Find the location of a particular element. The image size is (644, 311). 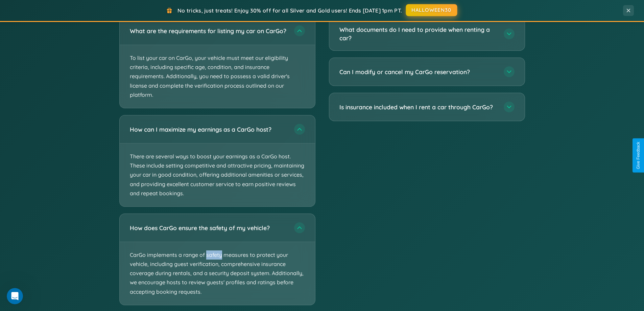

div: Give Feedback is located at coordinates (638, 155).